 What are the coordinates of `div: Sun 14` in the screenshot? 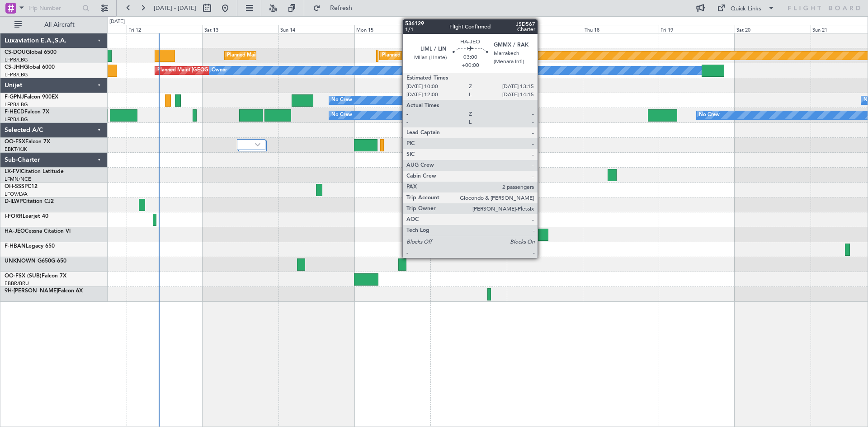 It's located at (316, 29).